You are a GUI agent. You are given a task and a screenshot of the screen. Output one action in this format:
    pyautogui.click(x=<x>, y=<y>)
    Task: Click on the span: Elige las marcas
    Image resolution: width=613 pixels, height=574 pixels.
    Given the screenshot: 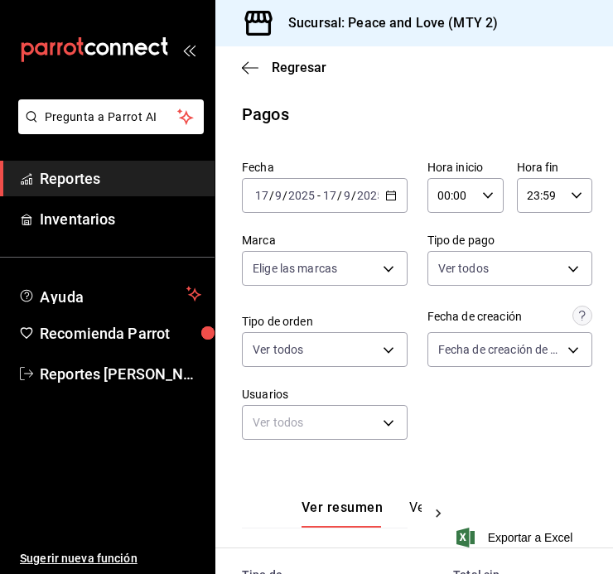 What is the action you would take?
    pyautogui.click(x=295, y=268)
    